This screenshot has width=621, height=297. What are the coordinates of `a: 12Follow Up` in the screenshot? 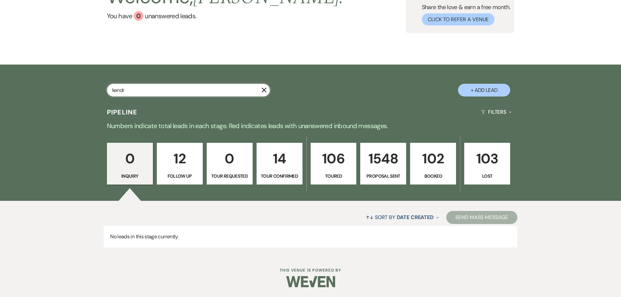 It's located at (180, 164).